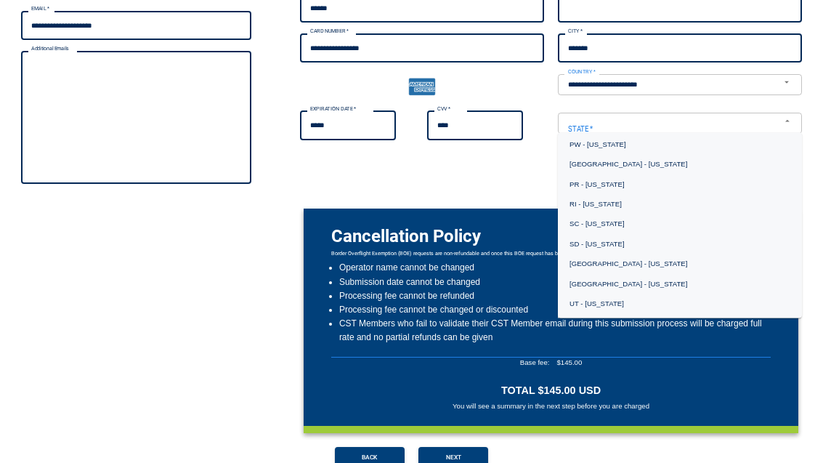 The image size is (823, 463). What do you see at coordinates (40, 9) in the screenshot?
I see `label: EMAIL *` at bounding box center [40, 9].